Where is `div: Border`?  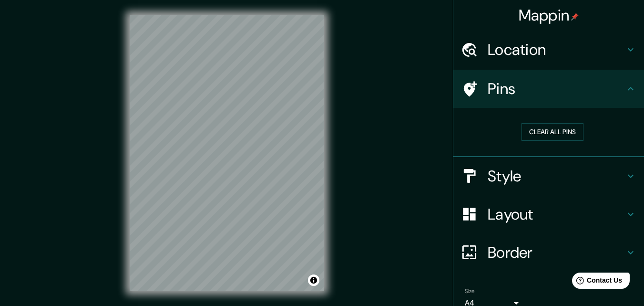
div: Border is located at coordinates (549, 252).